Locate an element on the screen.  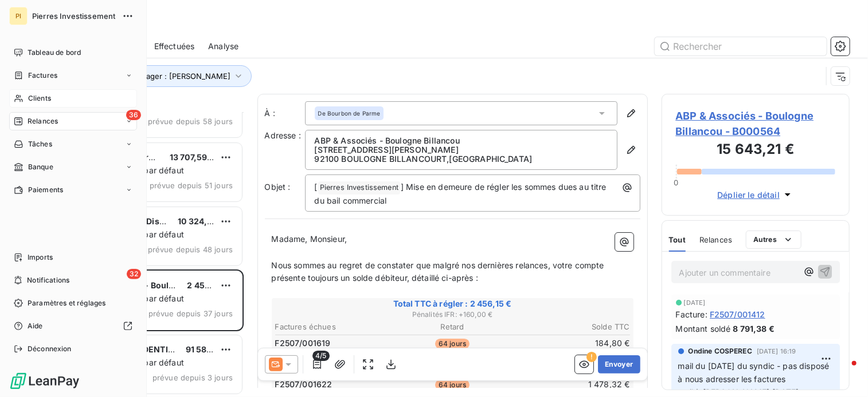
span: 32 is located at coordinates (133, 275).